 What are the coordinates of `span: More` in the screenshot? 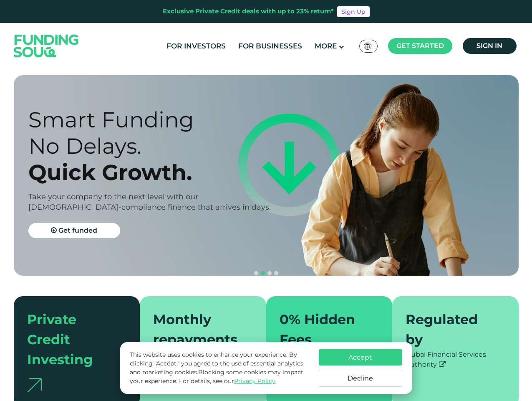 It's located at (325, 46).